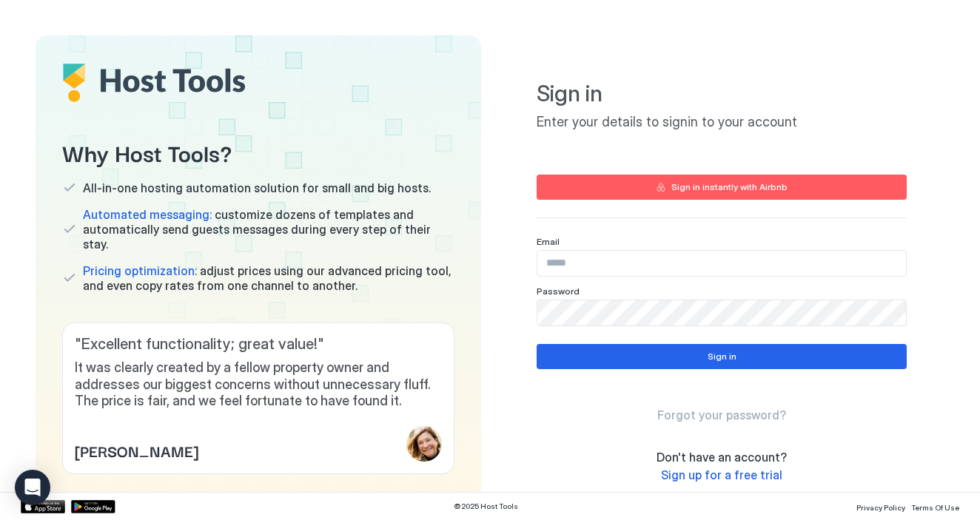 The height and width of the screenshot is (520, 980). I want to click on span: Pricing optimization:, so click(140, 271).